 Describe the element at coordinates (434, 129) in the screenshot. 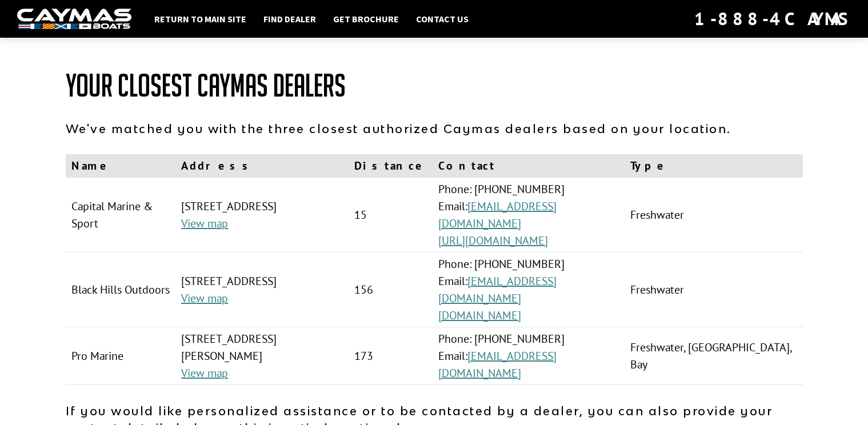

I see `p: We've matched you with the three closest authorized Caymas dealers based on your location.` at that location.